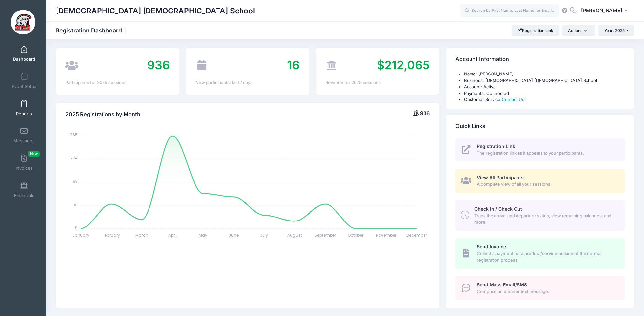 The width and height of the screenshot is (644, 316). Describe the element at coordinates (234, 236) in the screenshot. I see `tspan: June` at that location.